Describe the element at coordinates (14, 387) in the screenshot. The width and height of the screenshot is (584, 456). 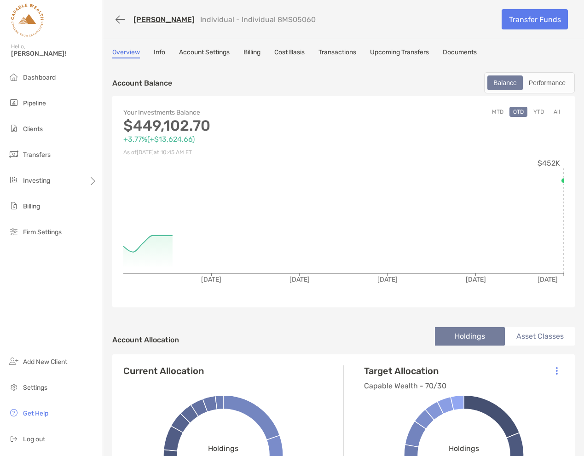
I see `img: settings icon` at that location.